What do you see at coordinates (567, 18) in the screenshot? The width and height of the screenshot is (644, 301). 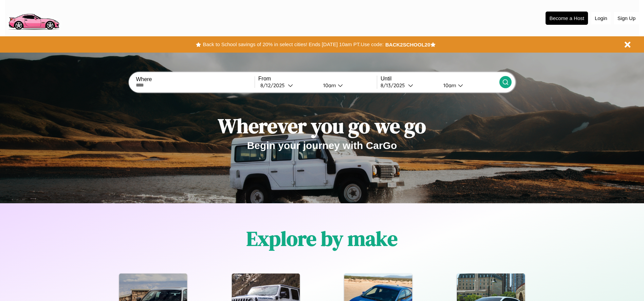 I see `button: Become a Host` at bounding box center [567, 18].